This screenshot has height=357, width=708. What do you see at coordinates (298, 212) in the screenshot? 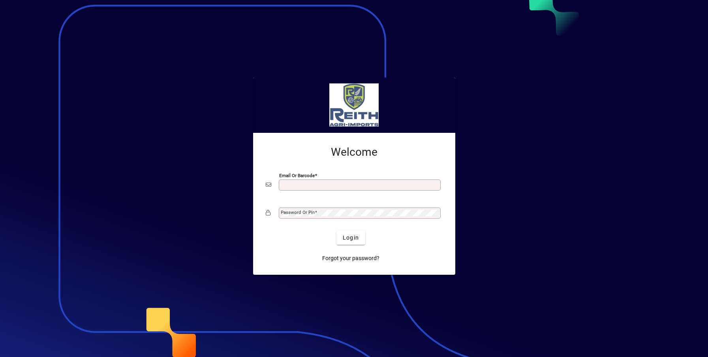
I see `mat-label: Password or Pin` at bounding box center [298, 212].